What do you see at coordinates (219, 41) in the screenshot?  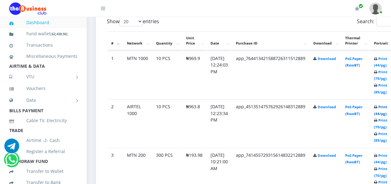 I see `th: Date: activate to sort column ascending` at bounding box center [219, 41].